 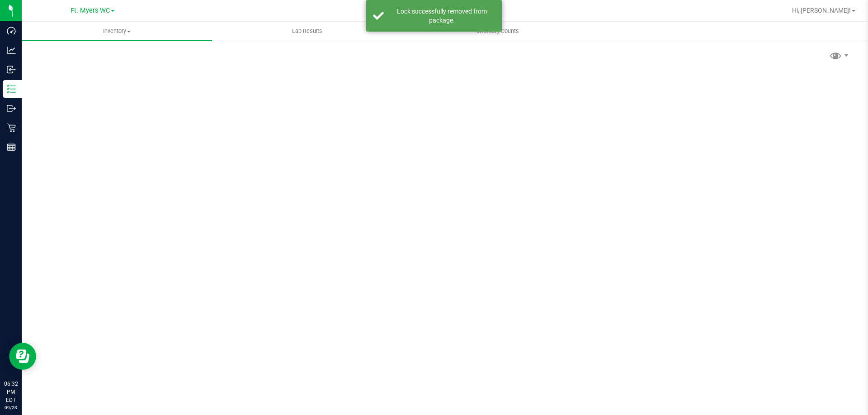 What do you see at coordinates (12, 51) in the screenshot?
I see `inline-svg: Analytics` at bounding box center [12, 51].